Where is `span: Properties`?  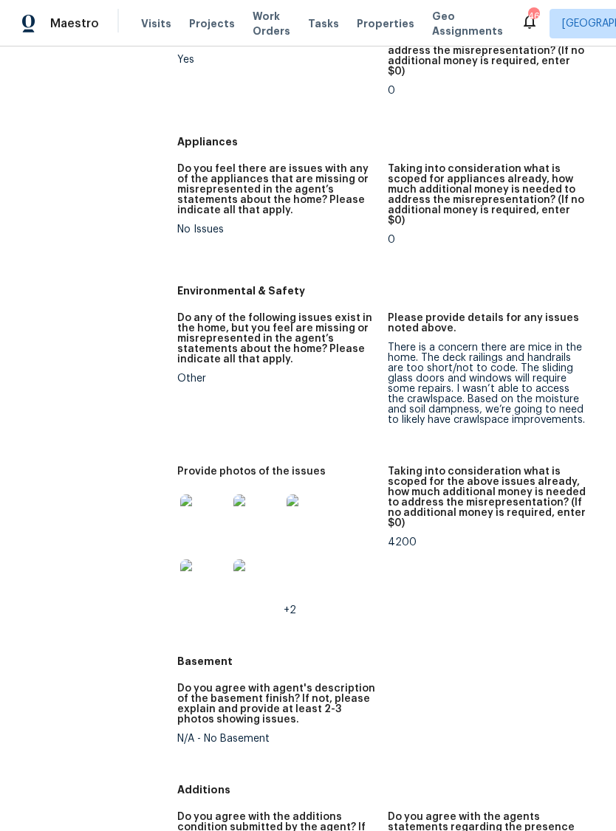 span: Properties is located at coordinates (385, 24).